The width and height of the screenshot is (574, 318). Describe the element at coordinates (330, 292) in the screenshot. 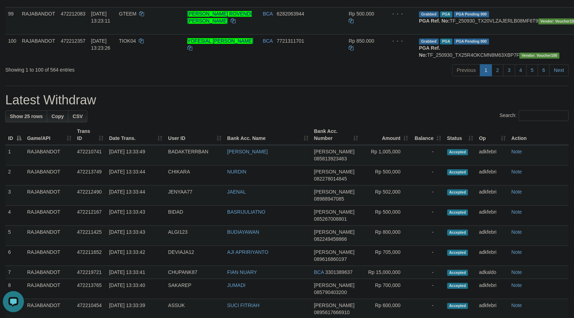

I see `span: Copy 085790403200 to clipboard` at that location.